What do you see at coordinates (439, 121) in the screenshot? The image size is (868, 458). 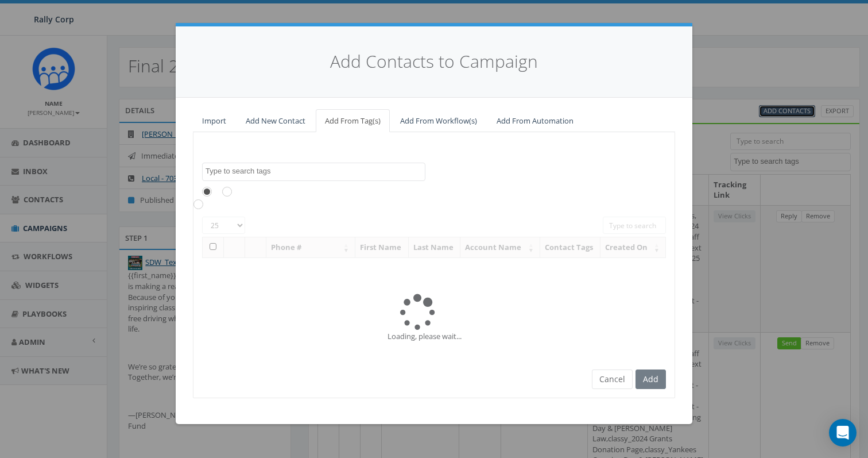 I see `a: Add From Workflow(s)` at bounding box center [439, 121].